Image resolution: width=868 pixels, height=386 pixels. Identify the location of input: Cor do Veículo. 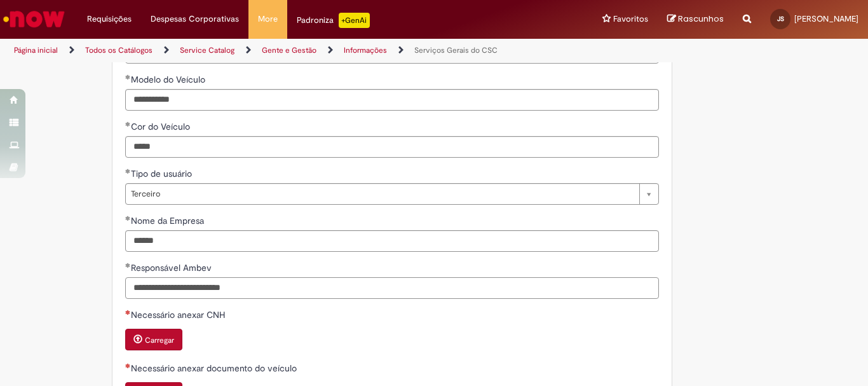
(392, 147).